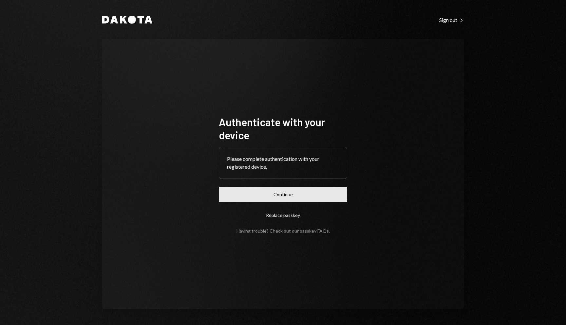  Describe the element at coordinates (283, 128) in the screenshot. I see `h1: Authenticate with your device` at that location.